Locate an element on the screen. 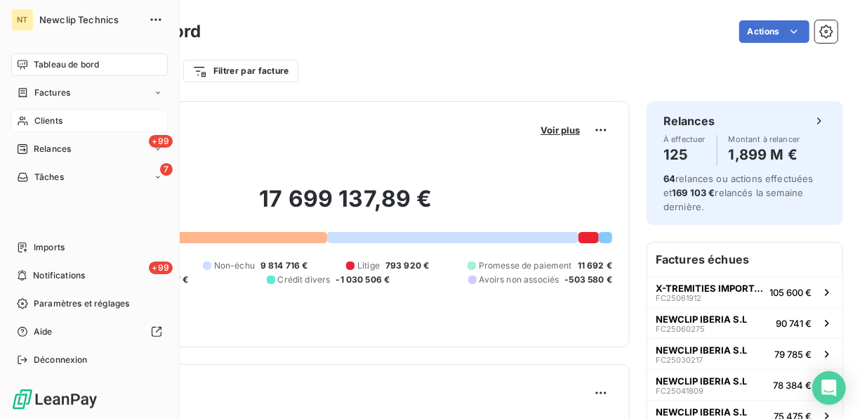 This screenshot has width=860, height=419. span: Déconnexion is located at coordinates (60, 360).